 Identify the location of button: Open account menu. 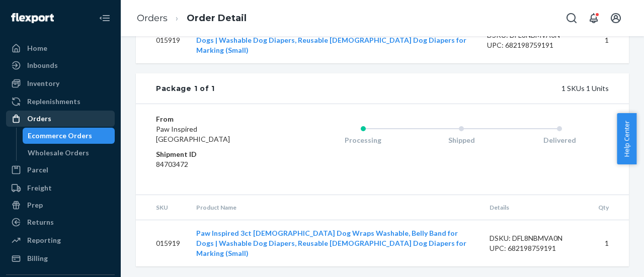
(616, 18).